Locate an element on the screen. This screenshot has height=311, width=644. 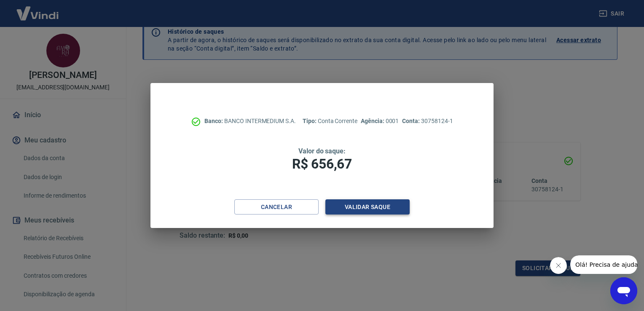
span: Tipo: is located at coordinates (310, 121).